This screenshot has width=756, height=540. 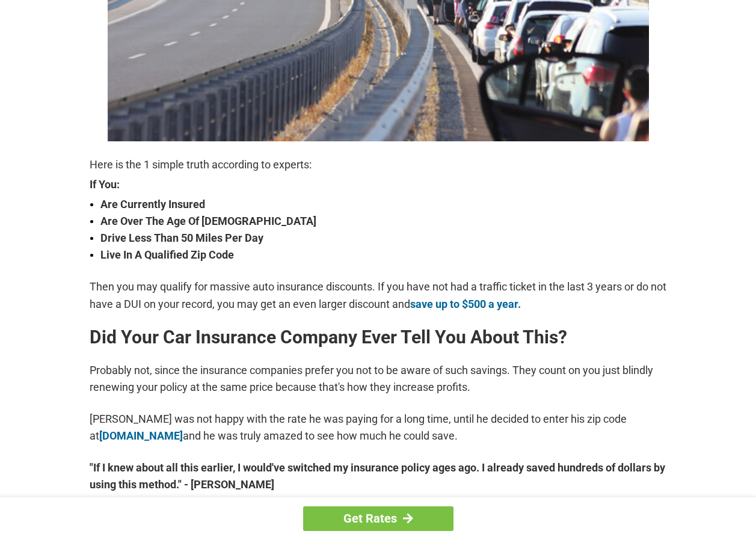 I want to click on strong: Drive Less Than 50 Miles Per Day, so click(x=384, y=238).